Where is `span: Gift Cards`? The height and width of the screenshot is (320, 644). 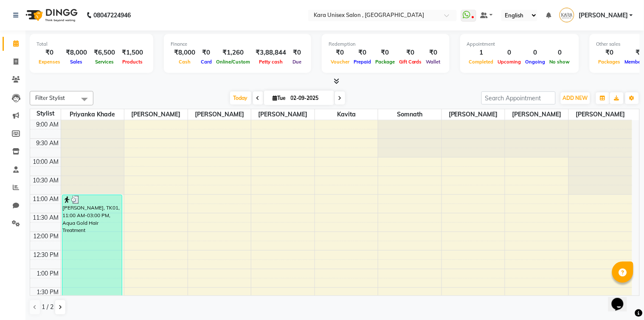 span: Gift Cards is located at coordinates (411, 62).